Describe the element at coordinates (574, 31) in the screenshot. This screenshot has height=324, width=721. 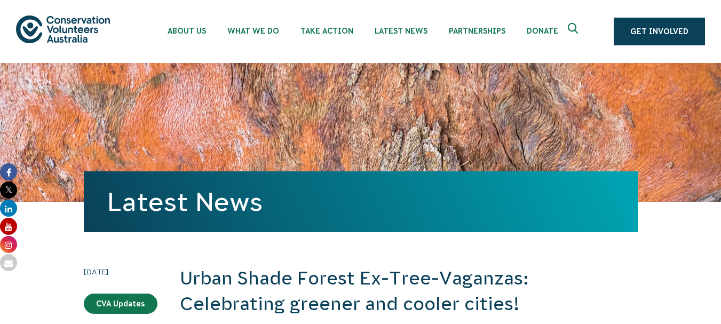
I see `span: Expand search box` at that location.